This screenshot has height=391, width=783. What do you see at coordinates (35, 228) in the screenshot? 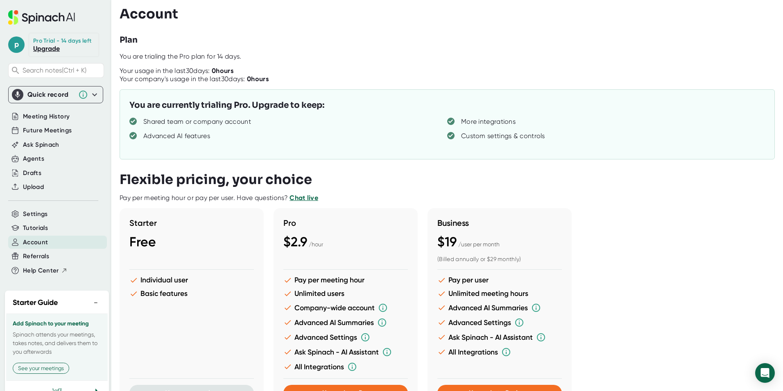
I see `span: Tutorials` at bounding box center [35, 228].